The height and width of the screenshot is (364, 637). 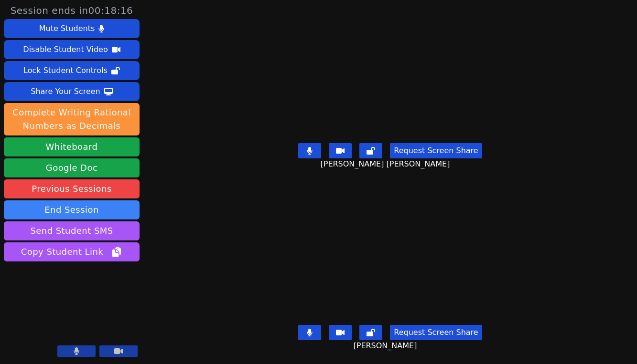 I want to click on button: Share Your Screen, so click(x=72, y=92).